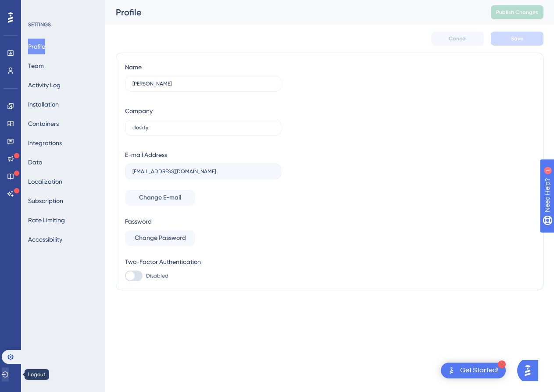 The height and width of the screenshot is (392, 554). What do you see at coordinates (43, 124) in the screenshot?
I see `button: Containers` at bounding box center [43, 124].